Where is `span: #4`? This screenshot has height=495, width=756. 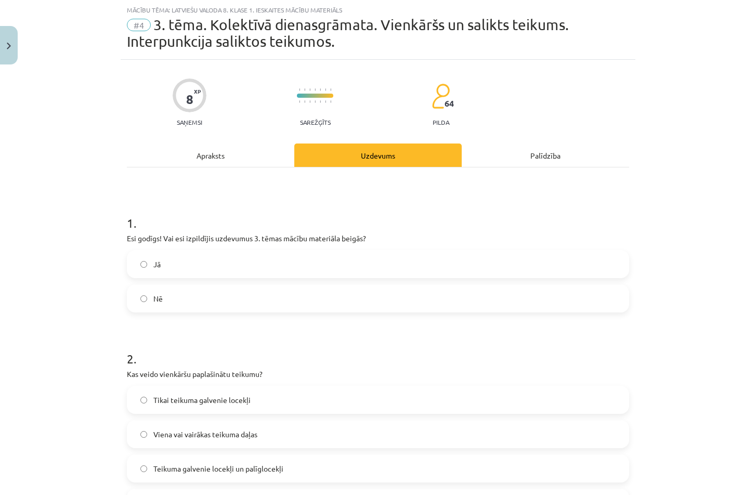 span: #4 is located at coordinates (139, 25).